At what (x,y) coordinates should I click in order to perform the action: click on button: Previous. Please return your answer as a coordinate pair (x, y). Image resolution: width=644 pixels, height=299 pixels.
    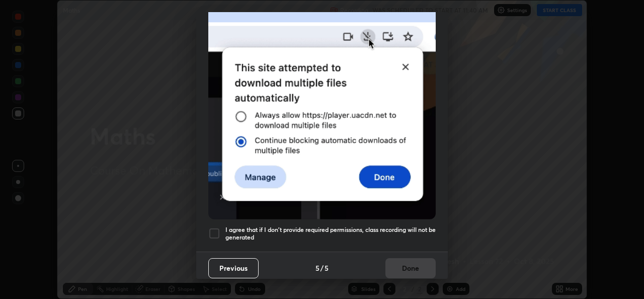
    Looking at the image, I should click on (233, 268).